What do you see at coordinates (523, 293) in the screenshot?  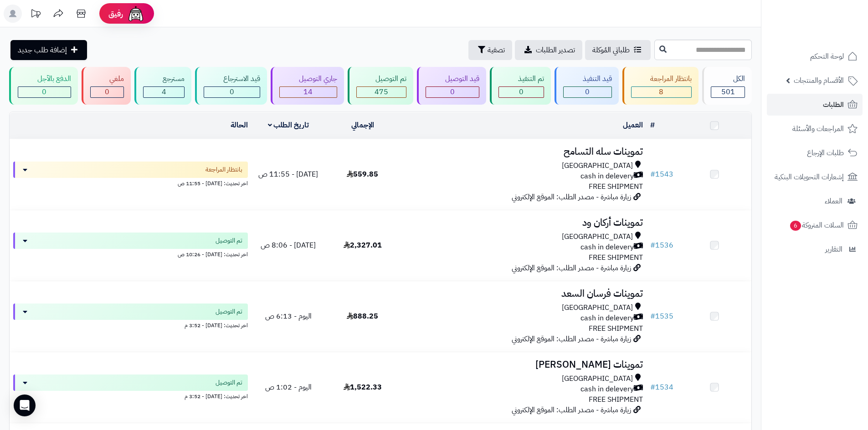 I see `h3: تموينات فرسان السعد` at bounding box center [523, 293].